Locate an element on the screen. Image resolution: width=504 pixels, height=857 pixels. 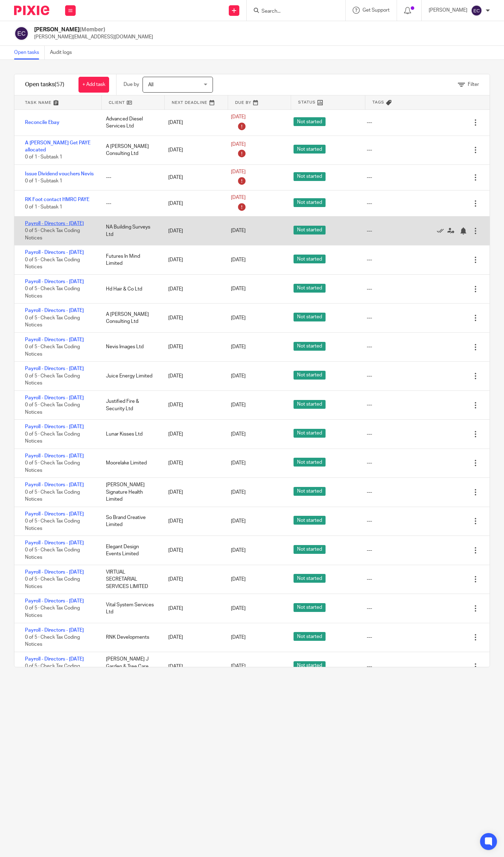
div: Nevis Images Ltd is located at coordinates (130, 347).